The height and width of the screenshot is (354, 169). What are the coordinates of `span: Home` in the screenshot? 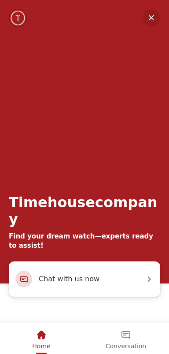 It's located at (41, 346).